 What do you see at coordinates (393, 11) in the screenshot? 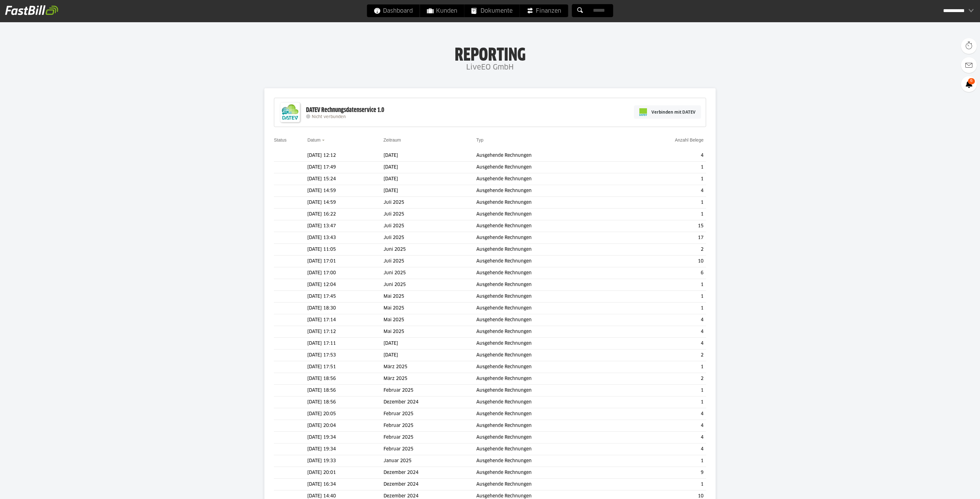
I see `a: Dashboard` at bounding box center [393, 11].